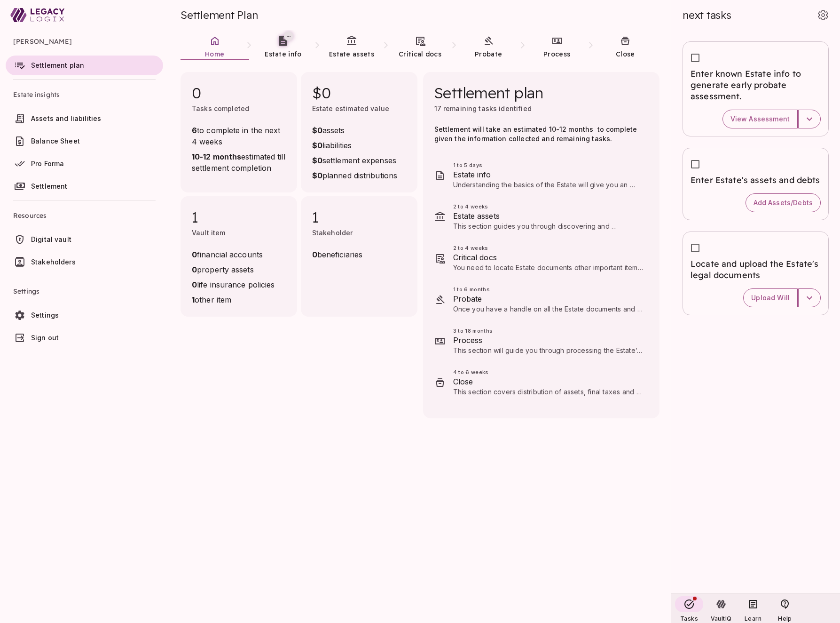 This screenshot has width=840, height=623. Describe the element at coordinates (541, 300) in the screenshot. I see `div: 1 to 6 monthsProbateOnce you have a handle on all the Estate documents and assets, you can make a...` at that location.